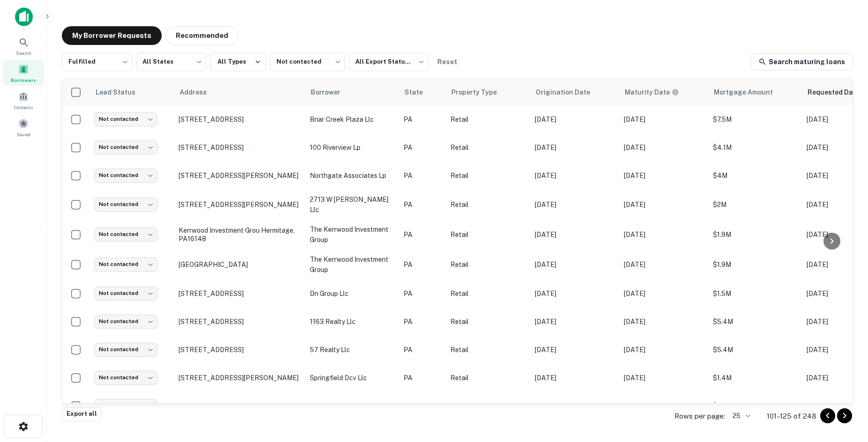 This screenshot has width=868, height=442. I want to click on div: Maturity dates displayed may be estimated. Please contact the lender for the most accurate maturi..., so click(652, 92).